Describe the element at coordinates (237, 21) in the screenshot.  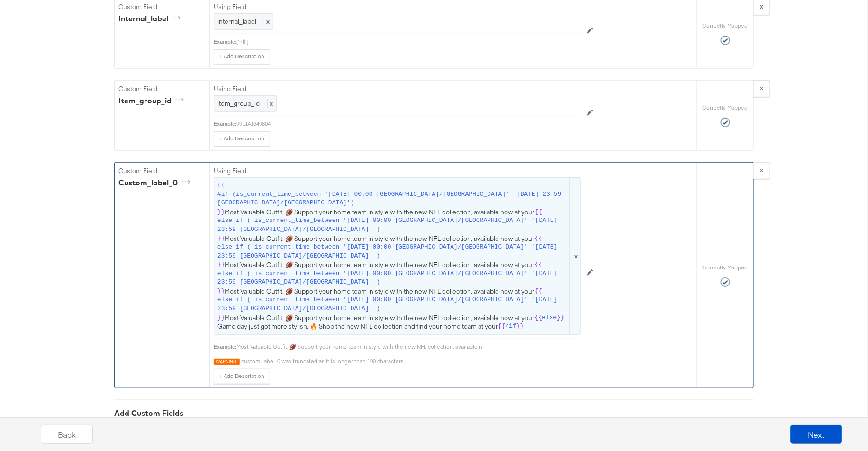
I see `span: internal_label` at that location.